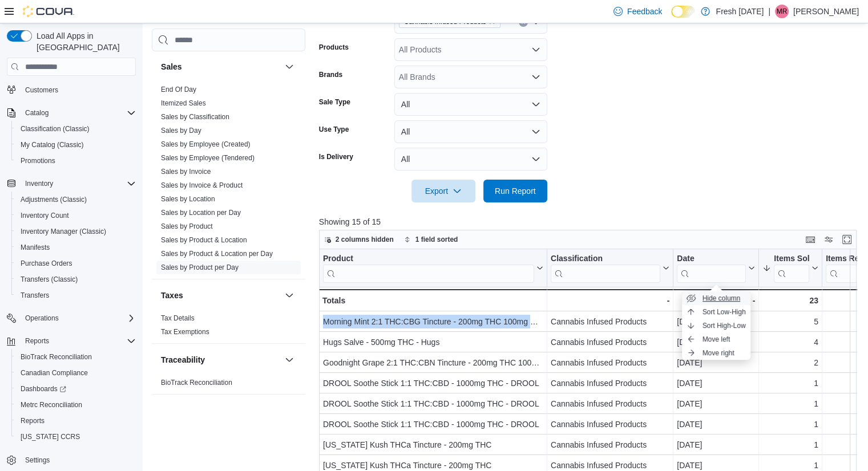 This screenshot has width=868, height=471. Describe the element at coordinates (716, 326) in the screenshot. I see `button: Sort High-Low` at that location.